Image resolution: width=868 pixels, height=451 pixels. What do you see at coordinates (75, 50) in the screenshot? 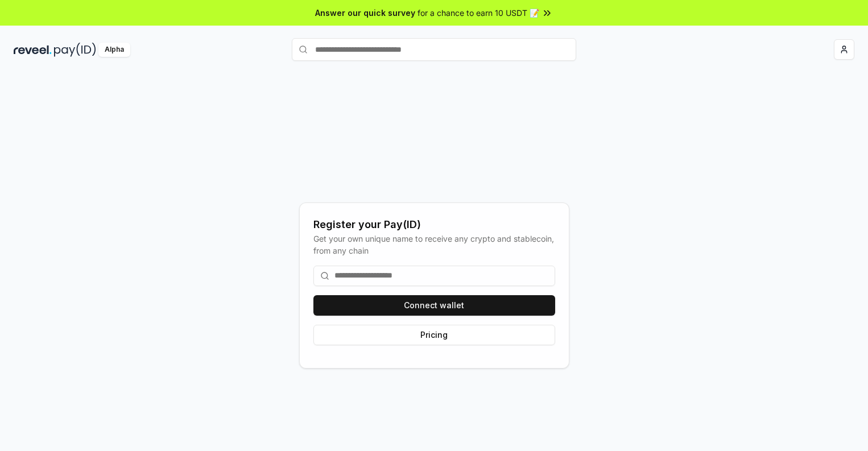
I see `img: pay_id` at bounding box center [75, 50].